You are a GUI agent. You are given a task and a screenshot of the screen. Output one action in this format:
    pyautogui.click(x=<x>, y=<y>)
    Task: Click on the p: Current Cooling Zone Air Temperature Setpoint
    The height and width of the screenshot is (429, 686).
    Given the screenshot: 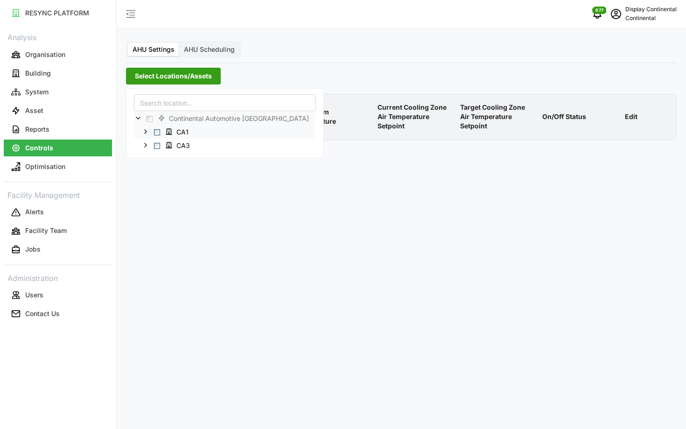 What is the action you would take?
    pyautogui.click(x=415, y=117)
    